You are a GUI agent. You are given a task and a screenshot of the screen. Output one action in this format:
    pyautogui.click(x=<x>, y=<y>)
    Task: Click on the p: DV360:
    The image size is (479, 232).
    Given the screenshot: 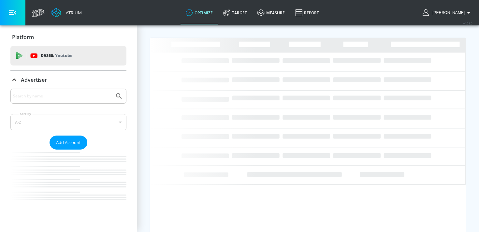 What is the action you would take?
    pyautogui.click(x=56, y=56)
    